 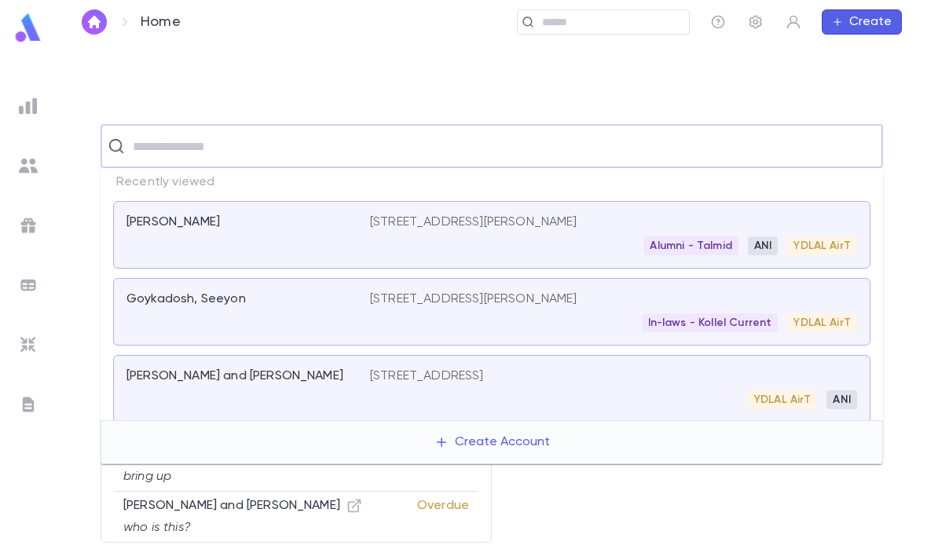 What do you see at coordinates (691, 246) in the screenshot?
I see `span: Alumni - Talmid` at bounding box center [691, 246].